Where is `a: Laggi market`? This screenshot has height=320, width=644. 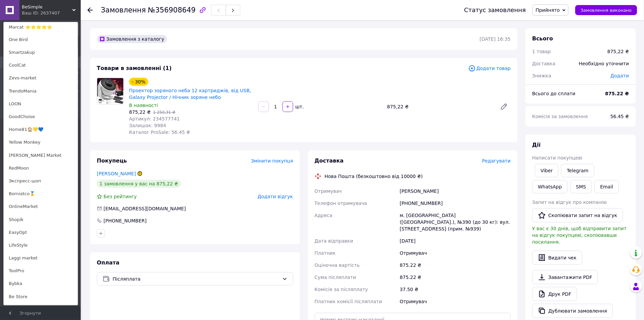
a: Laggi market is located at coordinates (41, 258).